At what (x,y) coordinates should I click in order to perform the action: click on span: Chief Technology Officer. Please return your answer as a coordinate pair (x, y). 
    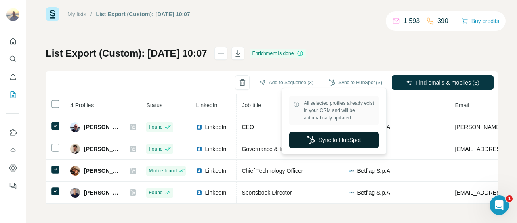
    Looking at the image, I should click on (272, 170).